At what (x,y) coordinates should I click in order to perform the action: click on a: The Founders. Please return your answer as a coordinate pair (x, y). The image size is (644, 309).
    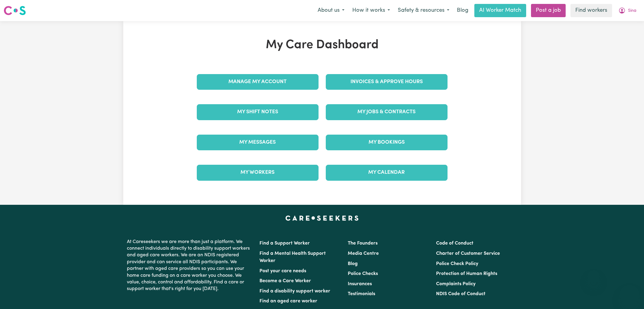
    Looking at the image, I should click on (362, 243).